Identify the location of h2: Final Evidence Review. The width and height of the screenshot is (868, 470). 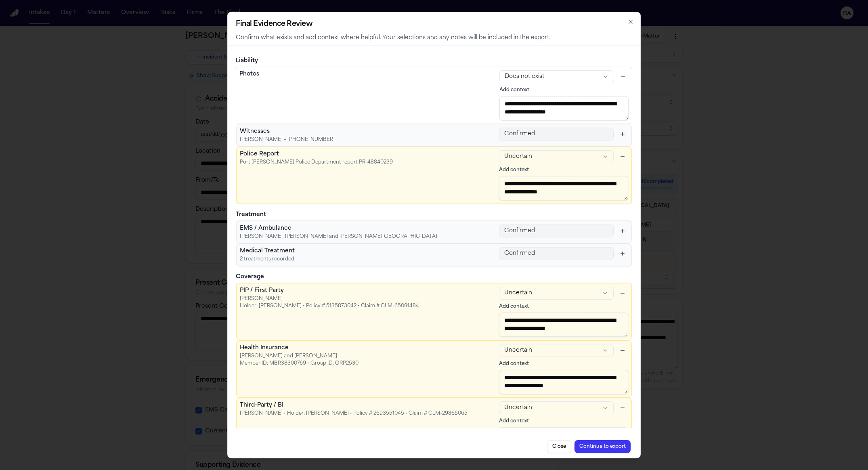
(434, 24).